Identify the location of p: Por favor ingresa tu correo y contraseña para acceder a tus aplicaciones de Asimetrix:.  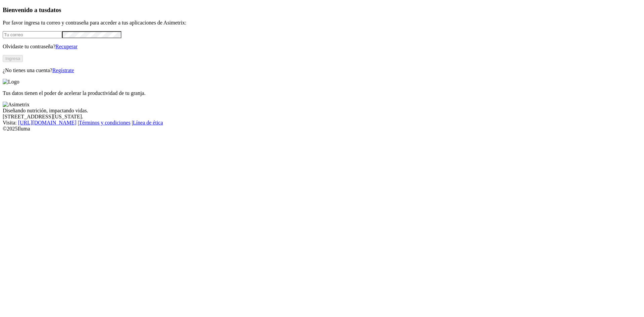
(322, 23).